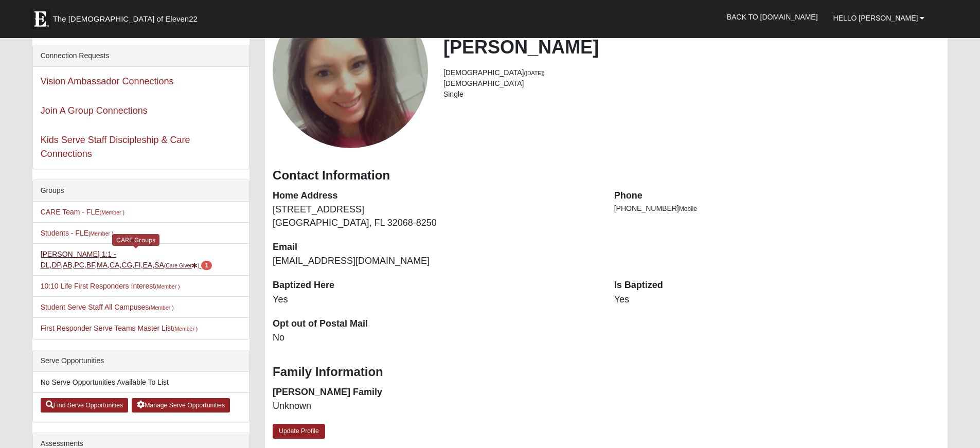 This screenshot has width=980, height=448. What do you see at coordinates (688, 209) in the screenshot?
I see `span: Mobile` at bounding box center [688, 209].